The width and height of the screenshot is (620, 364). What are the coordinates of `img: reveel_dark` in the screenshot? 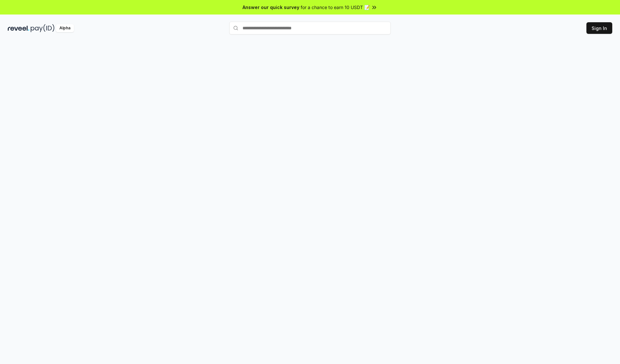 It's located at (18, 28).